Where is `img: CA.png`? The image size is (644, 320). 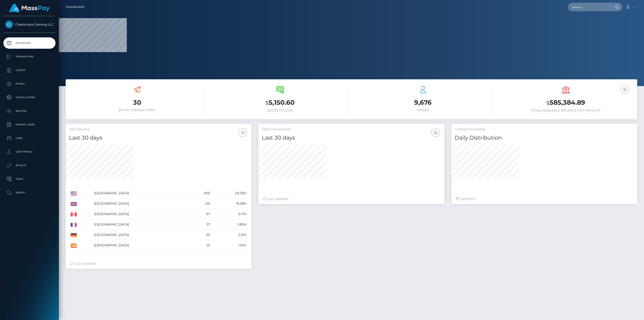
img: CA.png is located at coordinates (74, 214).